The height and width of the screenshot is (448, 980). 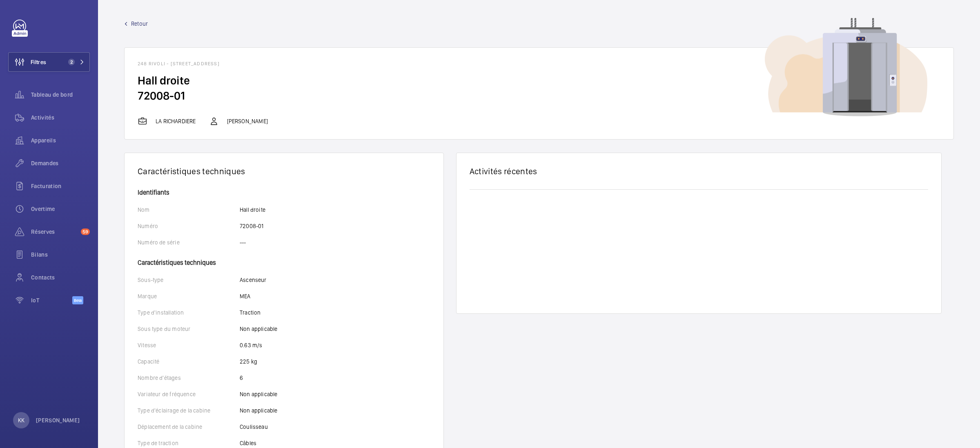 What do you see at coordinates (52, 301) in the screenshot?
I see `span: IoT` at bounding box center [52, 301].